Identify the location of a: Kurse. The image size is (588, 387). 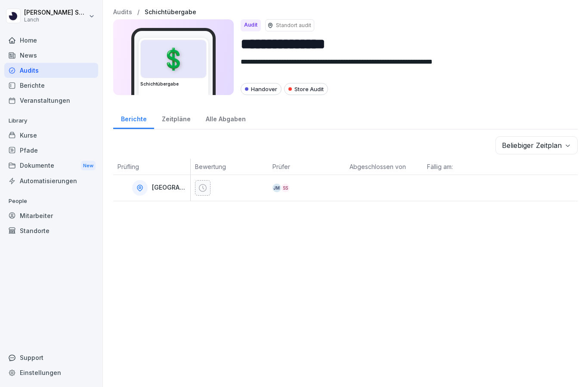
(51, 135).